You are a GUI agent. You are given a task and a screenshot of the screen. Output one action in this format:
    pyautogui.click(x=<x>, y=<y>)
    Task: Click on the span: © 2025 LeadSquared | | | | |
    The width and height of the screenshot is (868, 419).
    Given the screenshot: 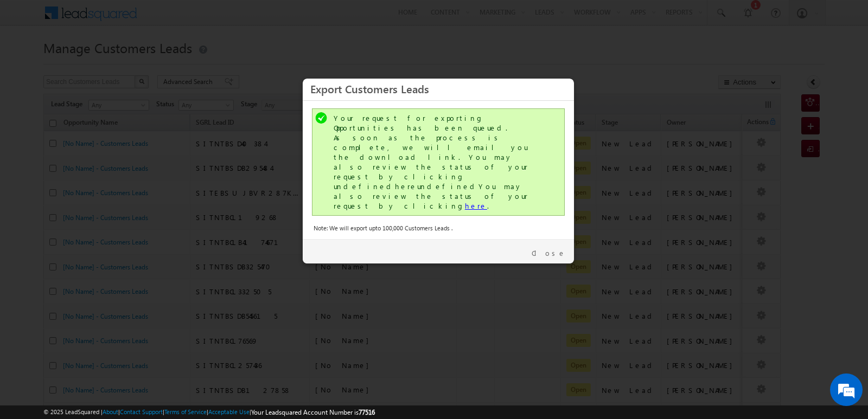 What is the action you would take?
    pyautogui.click(x=209, y=412)
    